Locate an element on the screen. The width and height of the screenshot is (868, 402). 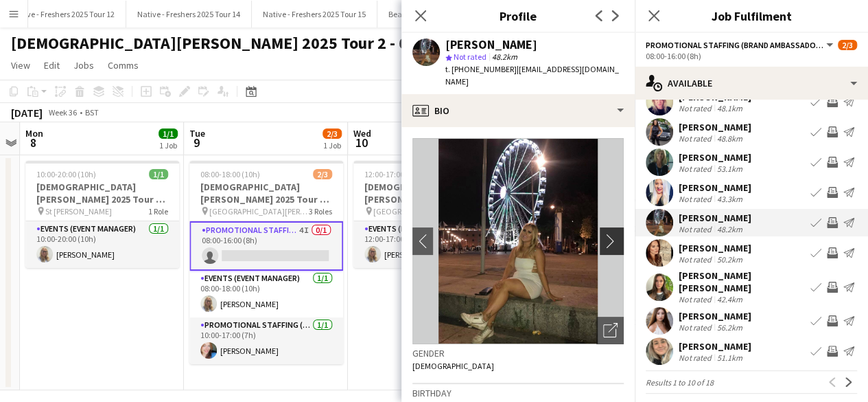
span: View is located at coordinates (20, 66).